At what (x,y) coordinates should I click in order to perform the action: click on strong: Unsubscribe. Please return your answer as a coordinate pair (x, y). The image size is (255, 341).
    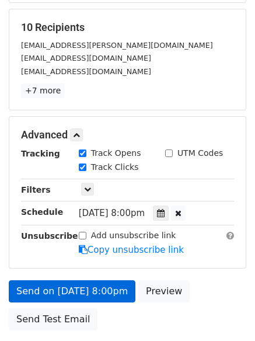
    Looking at the image, I should click on (50, 236).